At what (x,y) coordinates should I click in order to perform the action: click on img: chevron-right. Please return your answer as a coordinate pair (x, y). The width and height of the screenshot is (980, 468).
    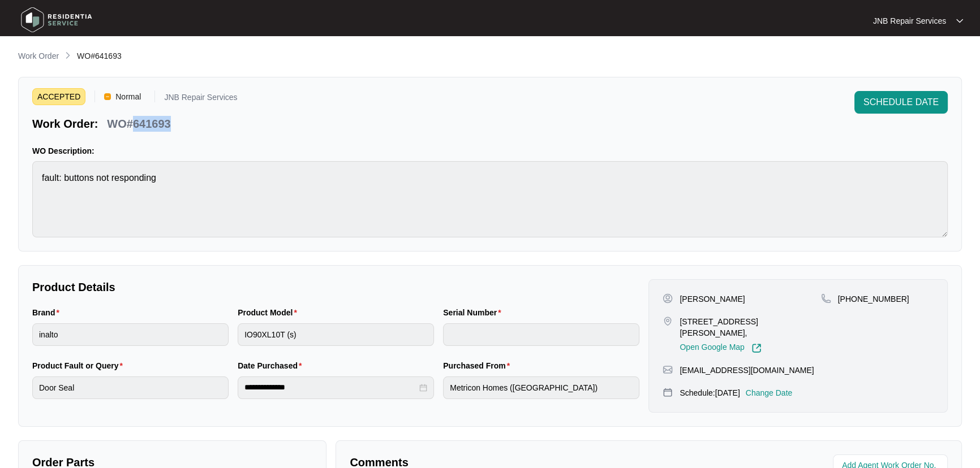
    Looking at the image, I should click on (68, 55).